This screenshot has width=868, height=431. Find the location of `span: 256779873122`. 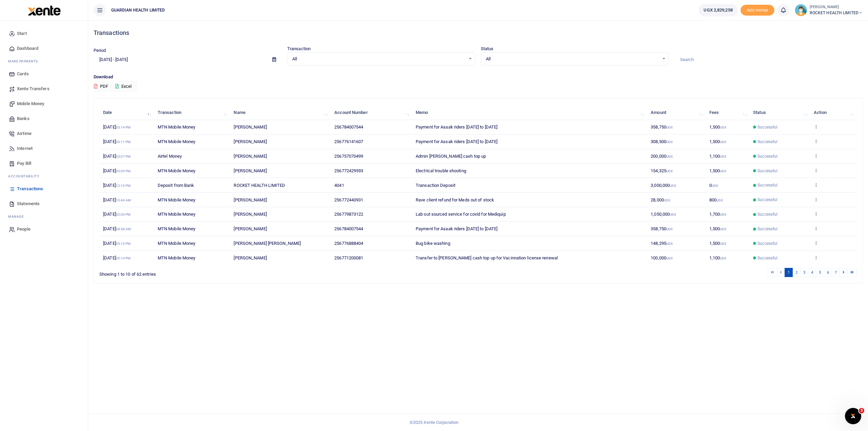

span: 256779873122 is located at coordinates (349, 214).